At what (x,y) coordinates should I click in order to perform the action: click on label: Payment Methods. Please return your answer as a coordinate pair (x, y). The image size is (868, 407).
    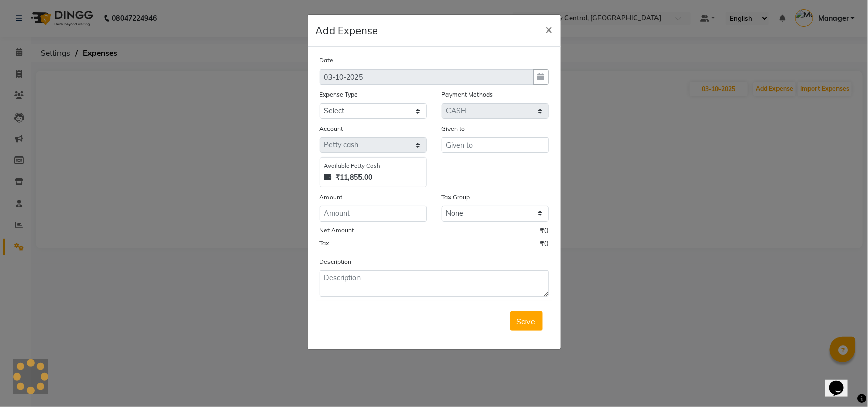
    Looking at the image, I should click on (467, 94).